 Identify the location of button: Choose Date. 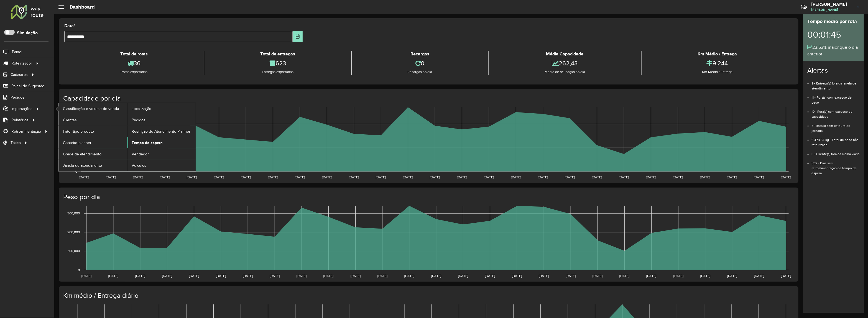
(298, 37).